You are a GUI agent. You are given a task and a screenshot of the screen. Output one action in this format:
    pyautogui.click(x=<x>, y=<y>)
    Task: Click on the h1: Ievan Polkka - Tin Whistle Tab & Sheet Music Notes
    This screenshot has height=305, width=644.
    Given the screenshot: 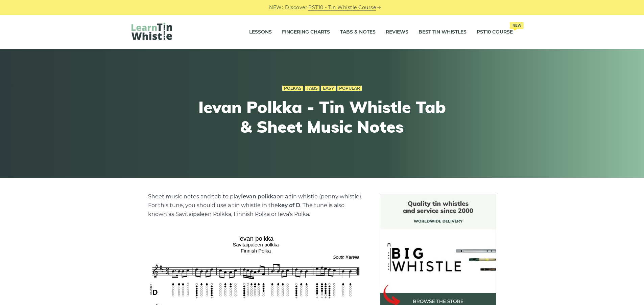 What is the action you would take?
    pyautogui.click(x=322, y=117)
    